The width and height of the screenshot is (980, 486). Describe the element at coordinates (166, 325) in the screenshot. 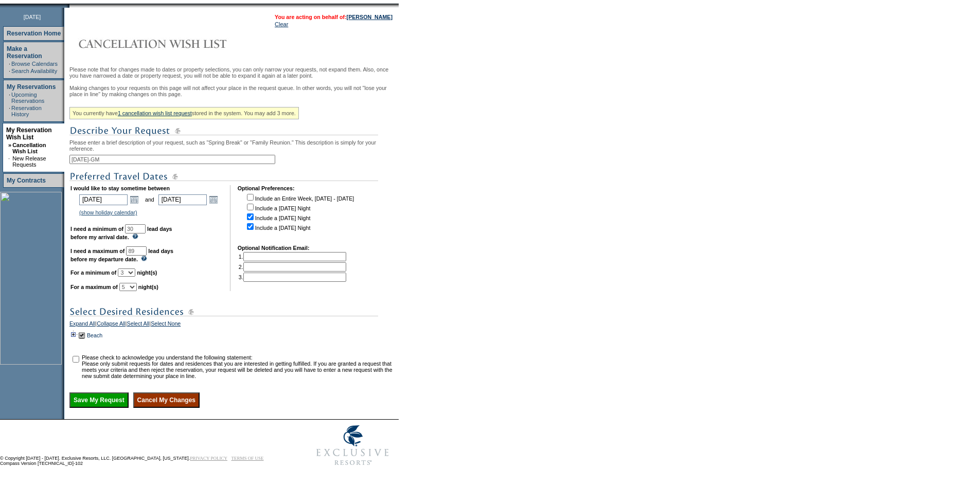

I see `a: Select None` at that location.